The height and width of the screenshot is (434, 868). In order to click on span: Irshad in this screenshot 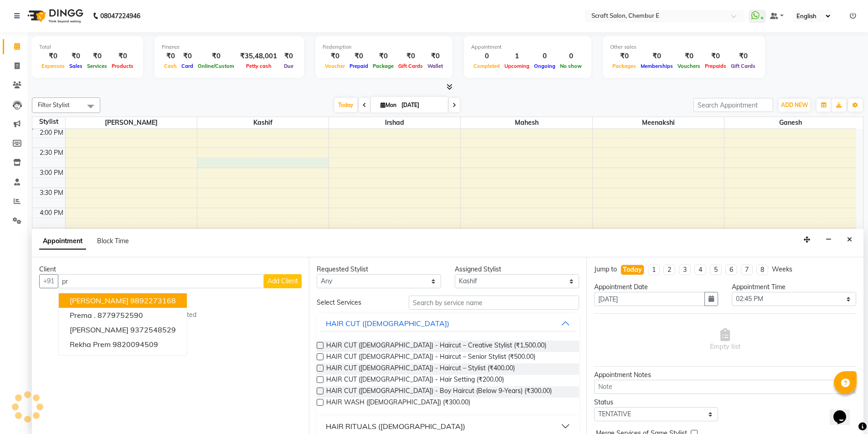, I will do `click(395, 122)`.